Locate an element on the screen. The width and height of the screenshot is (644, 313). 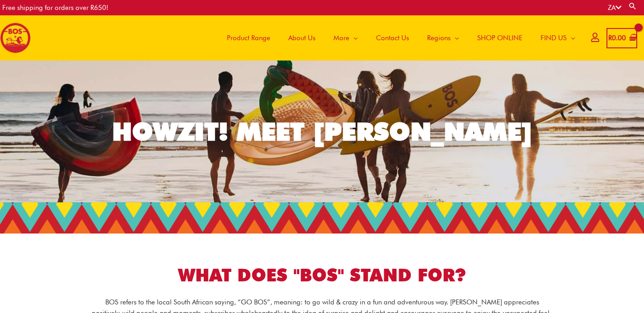
a: Product Range is located at coordinates (248, 38).